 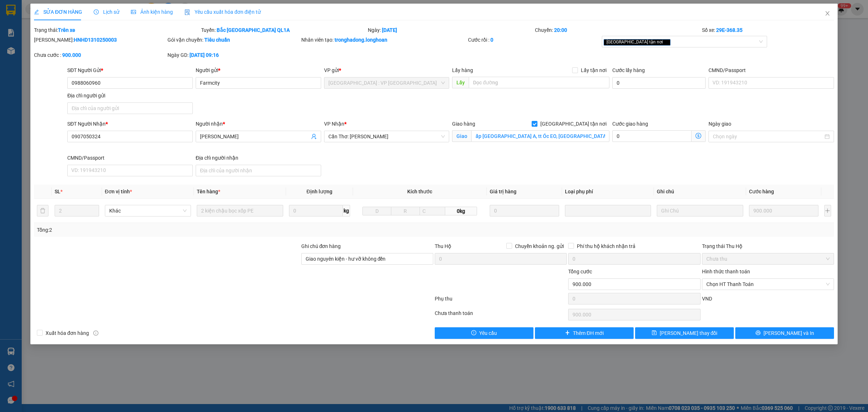 What do you see at coordinates (461, 211) in the screenshot?
I see `span: 0kg` at bounding box center [461, 211].